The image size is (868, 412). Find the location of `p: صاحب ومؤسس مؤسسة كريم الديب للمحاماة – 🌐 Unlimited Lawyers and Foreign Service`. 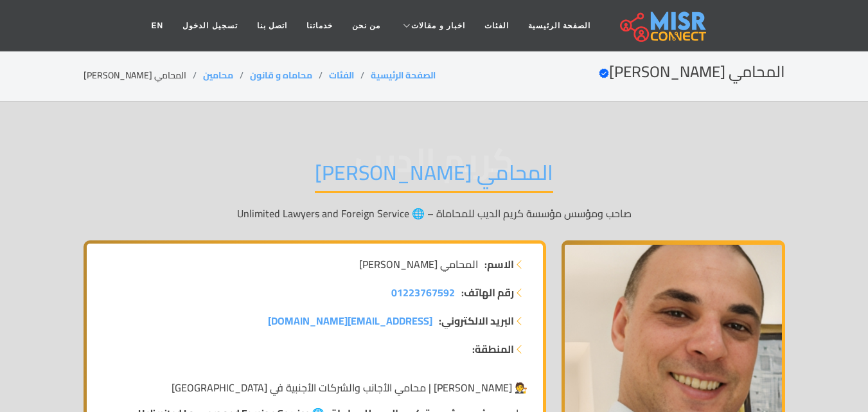

p: صاحب ومؤسس مؤسسة كريم الديب للمحاماة – 🌐 Unlimited Lawyers and Foreign Service is located at coordinates (434, 213).